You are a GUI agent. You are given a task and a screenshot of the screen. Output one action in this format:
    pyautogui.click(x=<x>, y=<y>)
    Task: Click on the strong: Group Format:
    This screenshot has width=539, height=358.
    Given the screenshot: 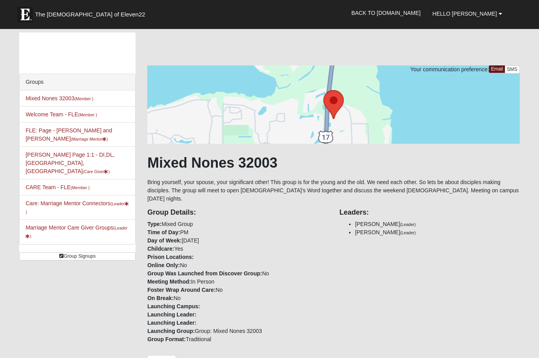 What is the action you would take?
    pyautogui.click(x=166, y=339)
    